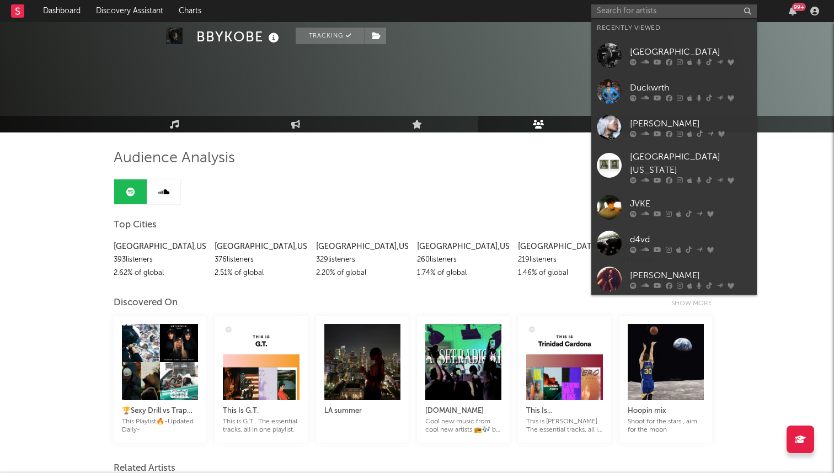 The image size is (834, 473). Describe the element at coordinates (330, 36) in the screenshot. I see `button: Tracking` at that location.